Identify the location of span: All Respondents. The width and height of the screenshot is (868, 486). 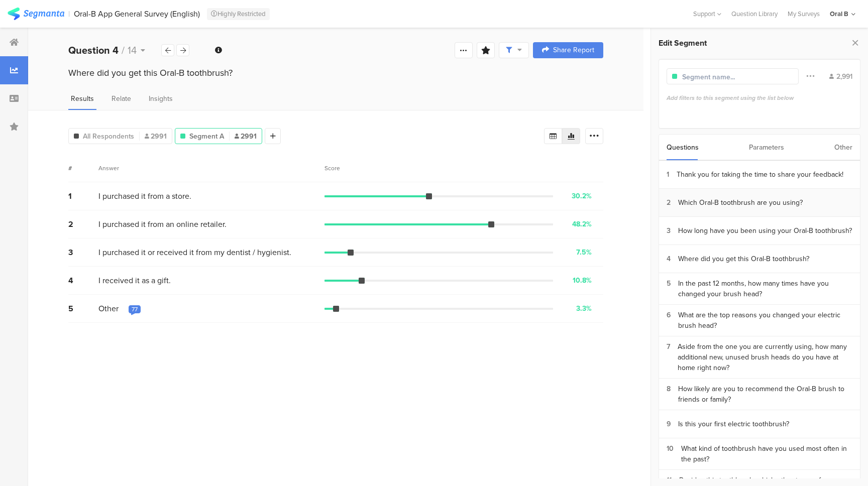
(109, 136).